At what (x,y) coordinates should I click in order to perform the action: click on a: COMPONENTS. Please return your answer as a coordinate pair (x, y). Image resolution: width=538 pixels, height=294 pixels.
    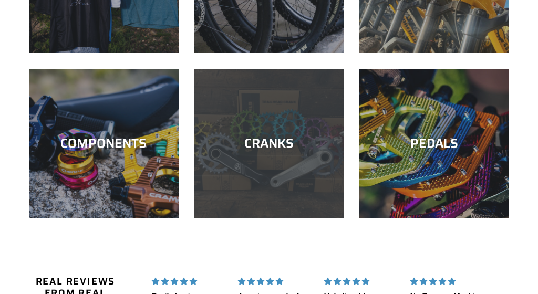
    Looking at the image, I should click on (103, 143).